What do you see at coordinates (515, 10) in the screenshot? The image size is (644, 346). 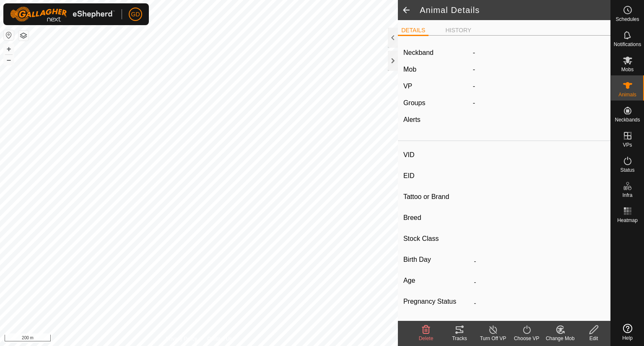 I see `h2: Animal Details` at bounding box center [515, 10].